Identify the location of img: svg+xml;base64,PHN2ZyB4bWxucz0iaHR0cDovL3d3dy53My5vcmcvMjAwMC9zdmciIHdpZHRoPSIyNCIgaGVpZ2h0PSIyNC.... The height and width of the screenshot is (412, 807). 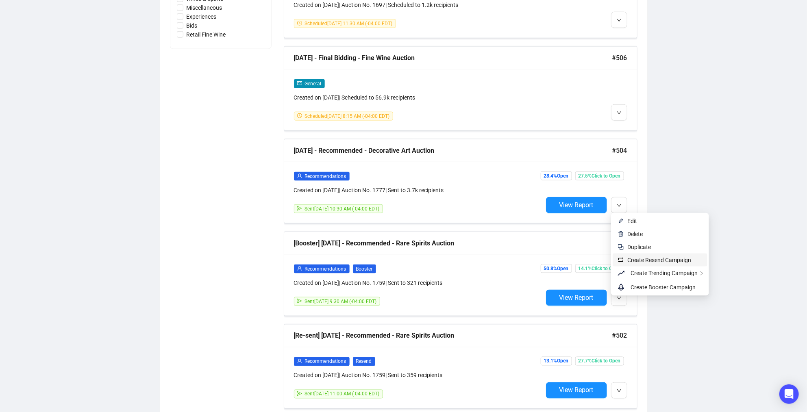
(621, 247).